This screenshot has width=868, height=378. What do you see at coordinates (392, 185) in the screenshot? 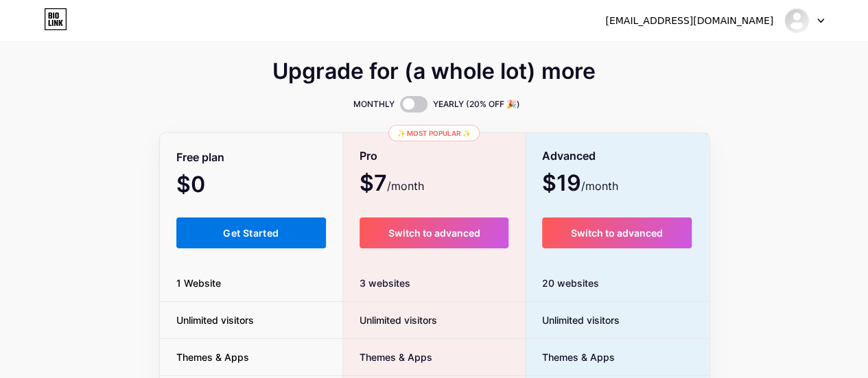
I see `span: $7` at bounding box center [392, 185].